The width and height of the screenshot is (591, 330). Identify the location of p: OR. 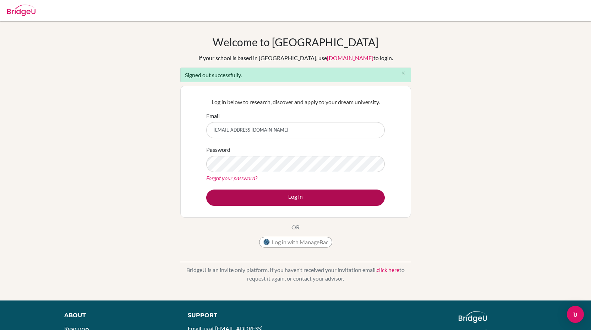
(295, 227).